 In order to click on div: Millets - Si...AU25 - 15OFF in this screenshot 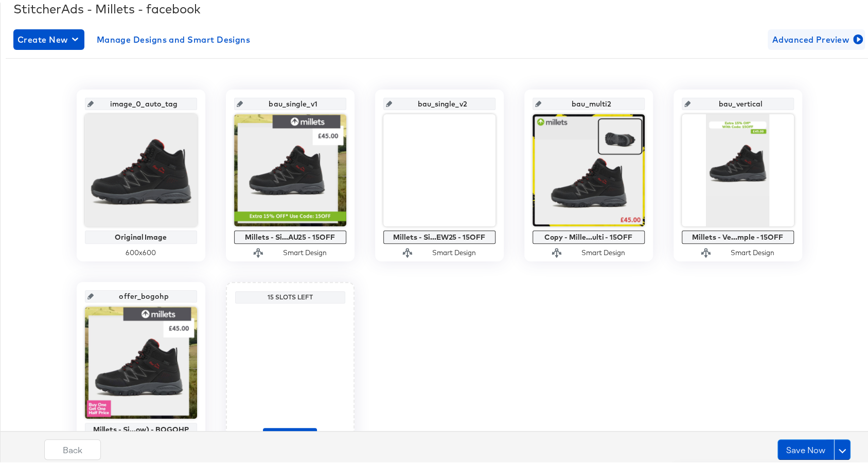, I will do `click(290, 235)`.